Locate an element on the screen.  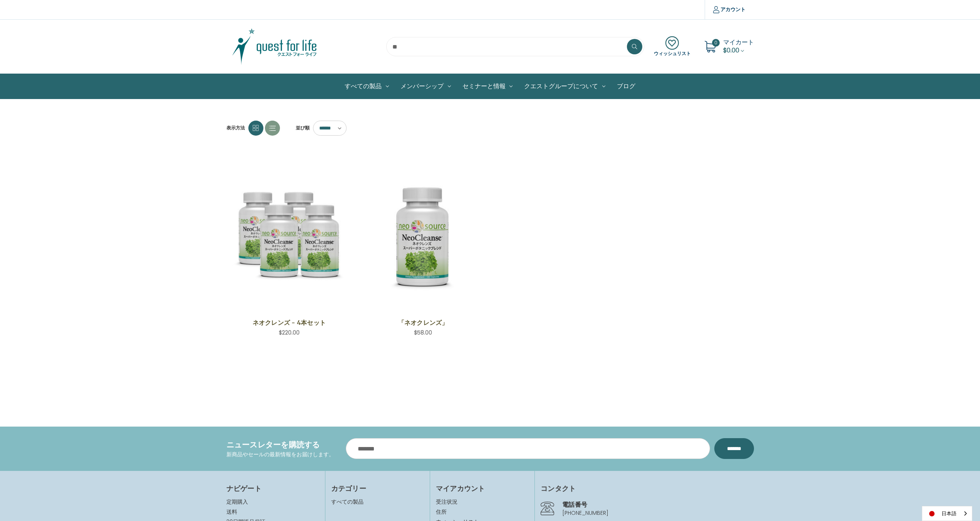
img: 「ネオクレンズ」 is located at coordinates (423, 237).